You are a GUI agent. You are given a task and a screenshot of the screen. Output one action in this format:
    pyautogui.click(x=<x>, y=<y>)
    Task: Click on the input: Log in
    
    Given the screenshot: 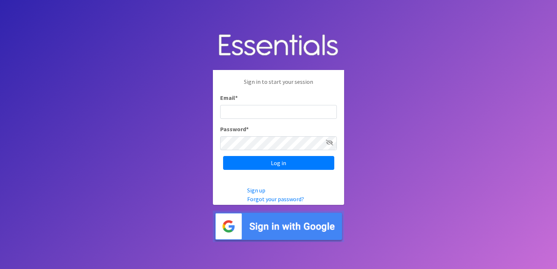 What is the action you would take?
    pyautogui.click(x=279, y=163)
    